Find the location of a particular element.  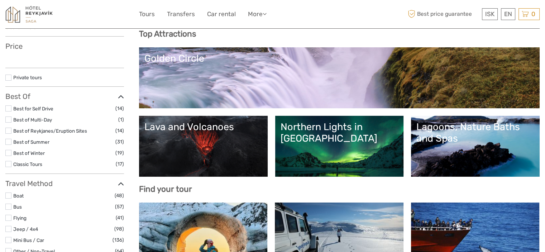

a: Best of Reykjanes/Eruption Sites is located at coordinates (50, 131).